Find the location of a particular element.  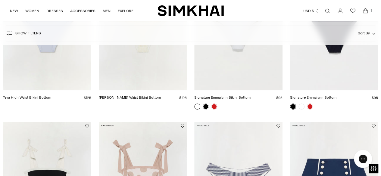

a: Open search modal is located at coordinates (328, 11).